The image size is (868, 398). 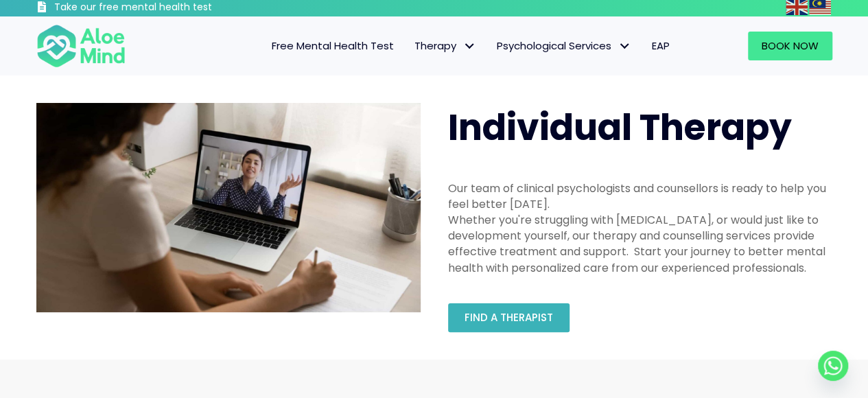 I want to click on a: Whatsapp, so click(x=833, y=366).